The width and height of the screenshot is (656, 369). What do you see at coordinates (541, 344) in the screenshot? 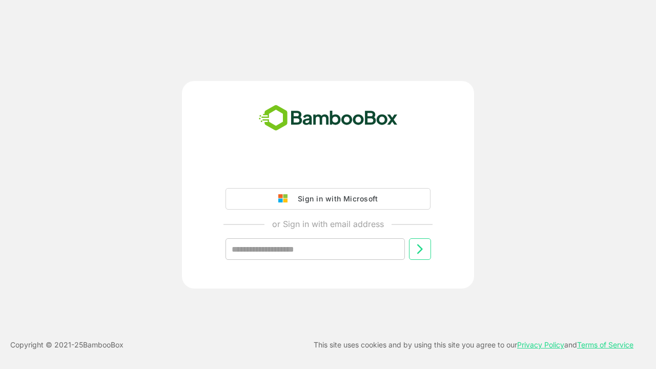
I see `a: Privacy Policy` at bounding box center [541, 344].